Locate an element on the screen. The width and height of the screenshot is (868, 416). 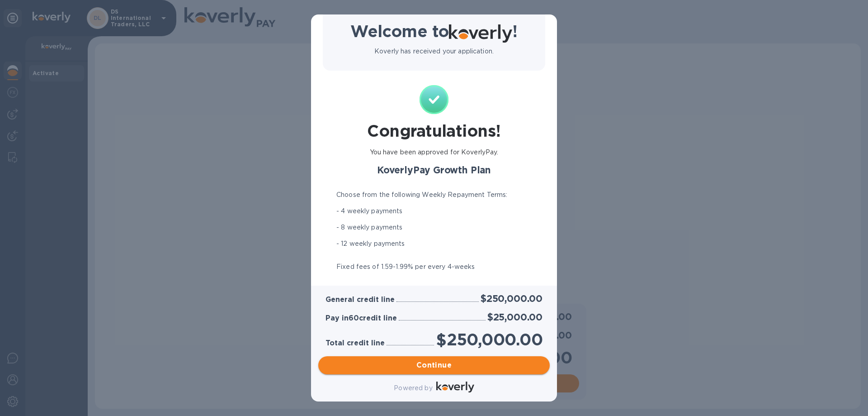
img: Logo is located at coordinates (455, 387).